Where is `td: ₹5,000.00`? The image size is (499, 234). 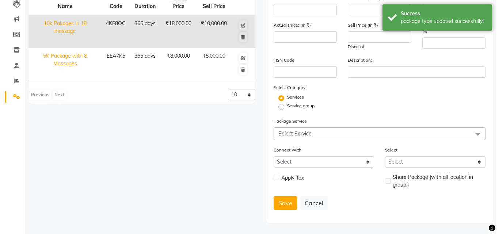 td: ₹5,000.00 is located at coordinates (211, 64).